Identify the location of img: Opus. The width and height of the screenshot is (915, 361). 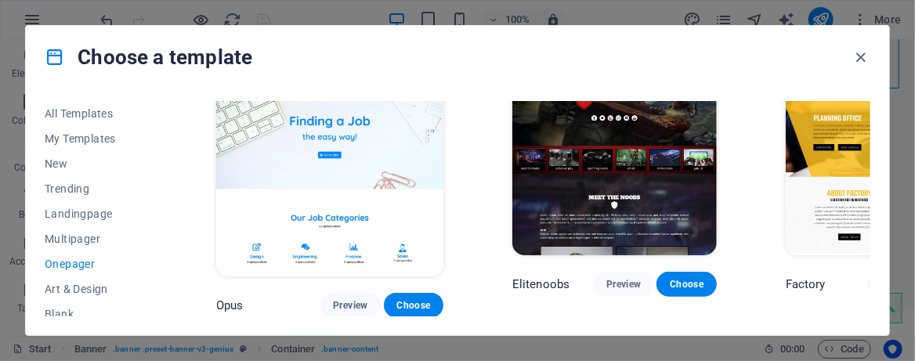
(330, 172).